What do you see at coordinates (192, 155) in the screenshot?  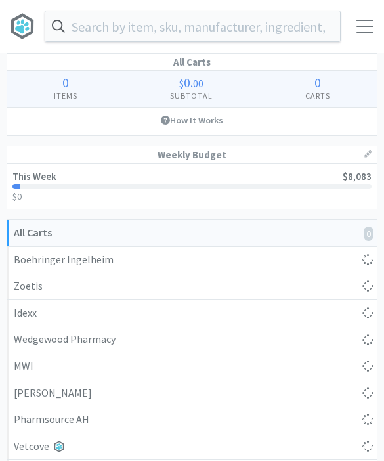 I see `h1: Weekly Budget` at bounding box center [192, 155].